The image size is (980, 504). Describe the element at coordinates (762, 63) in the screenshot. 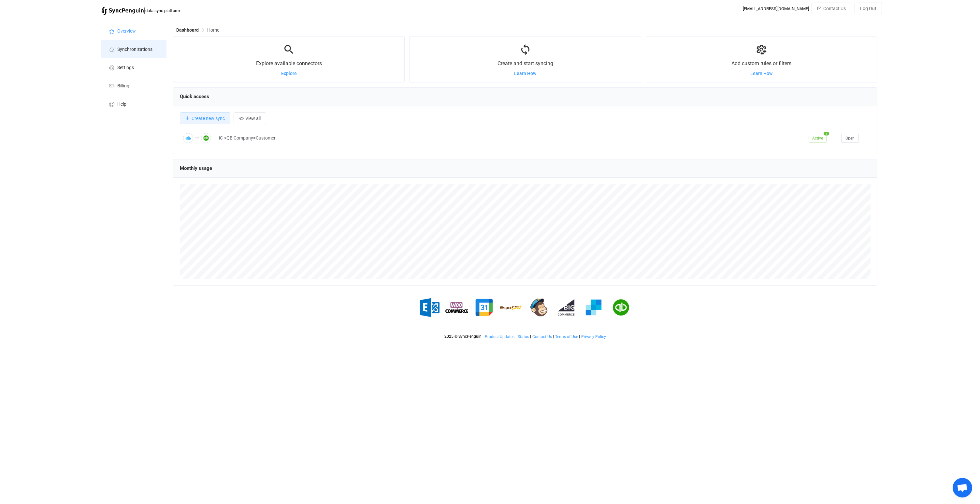

I see `span: Add custom rules or filters` at that location.